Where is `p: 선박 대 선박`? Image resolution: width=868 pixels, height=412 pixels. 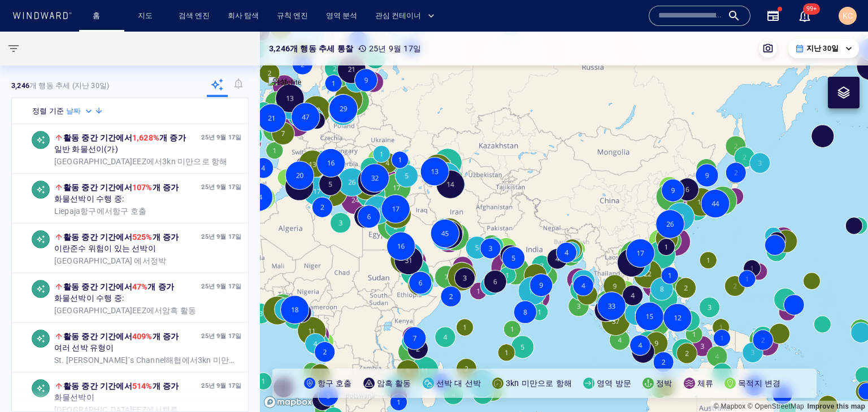
p: 선박 대 선박 is located at coordinates (458, 383).